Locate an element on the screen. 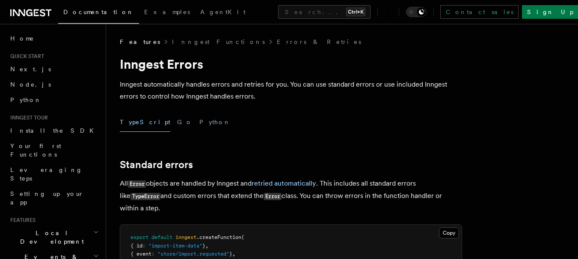  a: Python is located at coordinates (53, 100).